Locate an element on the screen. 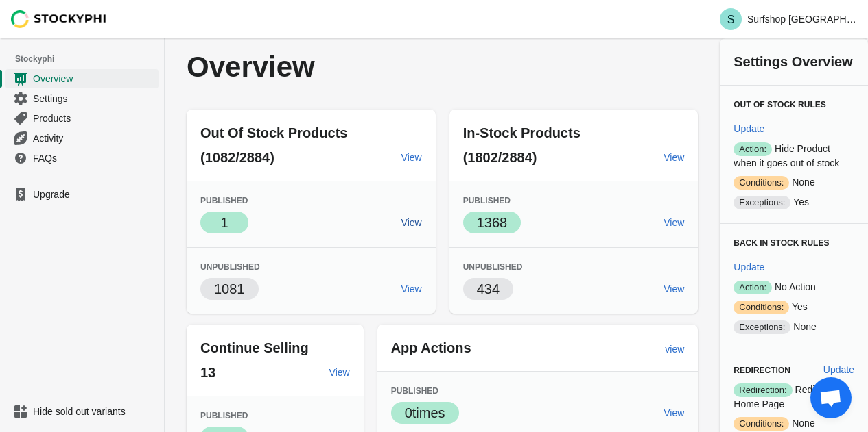  span: Out Of Stock Products is located at coordinates (274, 133).